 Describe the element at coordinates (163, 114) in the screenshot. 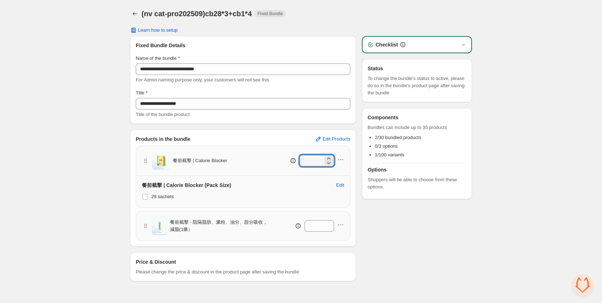

I see `span: Title of the bundle product` at that location.